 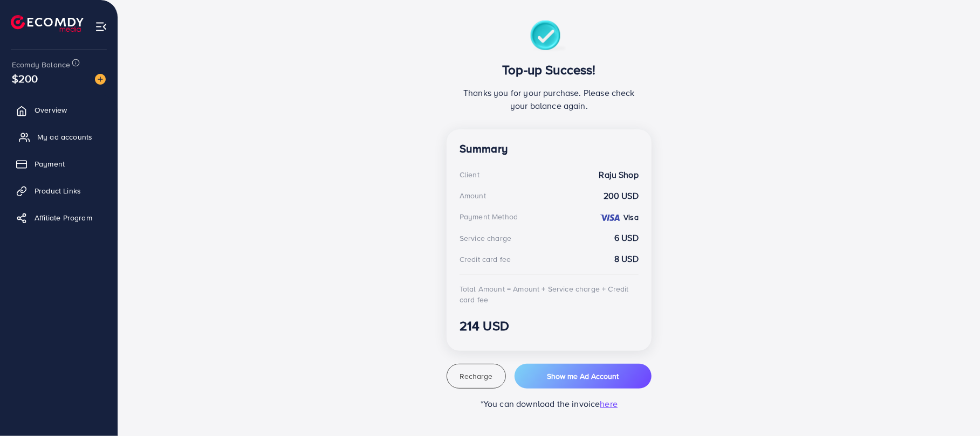 I want to click on a: Payment, so click(x=59, y=164).